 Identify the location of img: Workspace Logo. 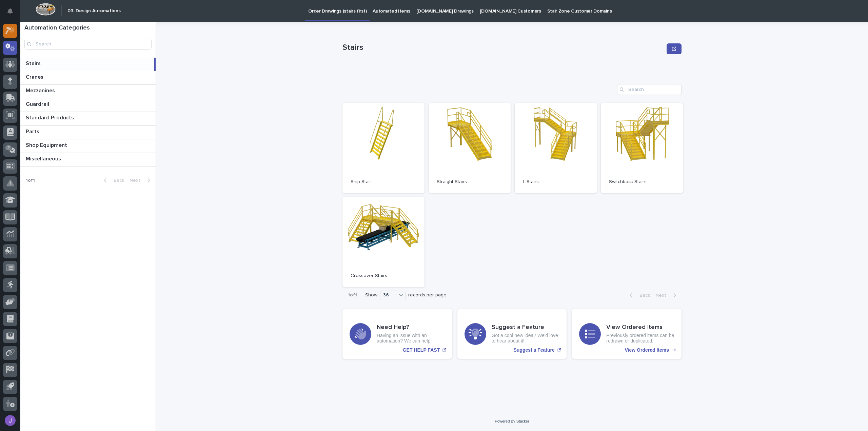
(45, 9).